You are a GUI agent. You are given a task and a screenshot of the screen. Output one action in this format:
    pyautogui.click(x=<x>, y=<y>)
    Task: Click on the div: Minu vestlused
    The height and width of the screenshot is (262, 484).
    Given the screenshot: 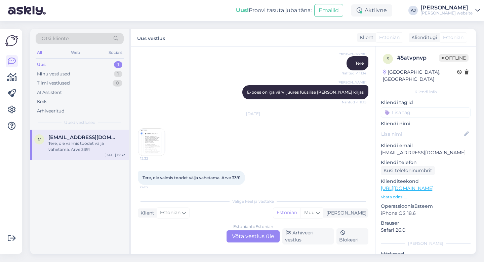 What is the action you would take?
    pyautogui.click(x=53, y=74)
    